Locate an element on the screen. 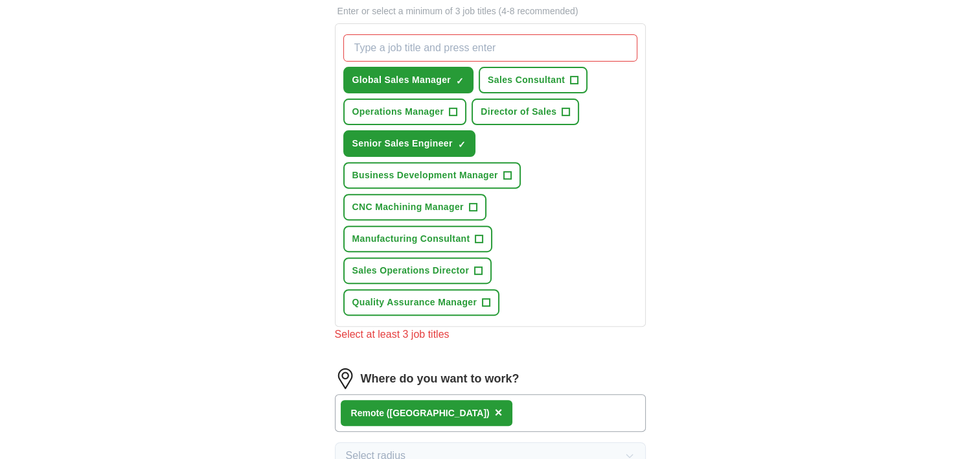  div: Select at least 3 job titles is located at coordinates (490, 335).